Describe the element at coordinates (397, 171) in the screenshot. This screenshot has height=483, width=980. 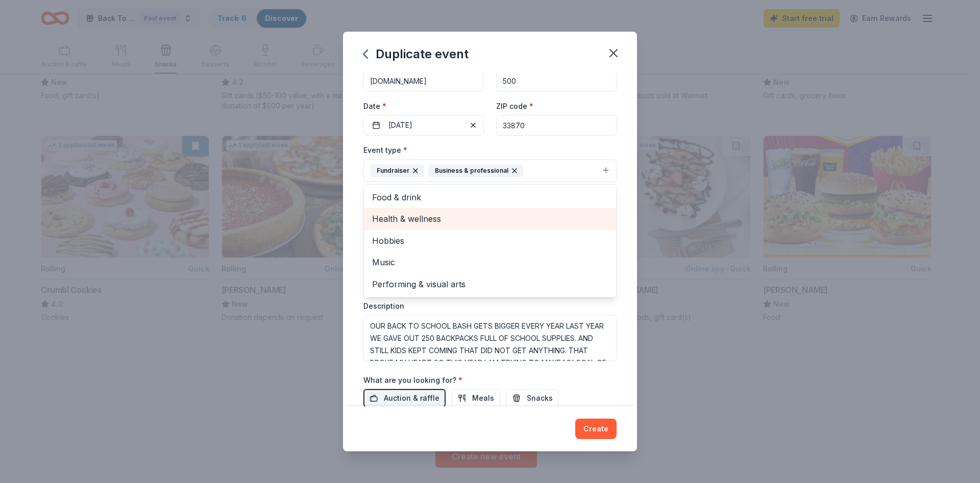
I see `div: Fundraiser` at that location.